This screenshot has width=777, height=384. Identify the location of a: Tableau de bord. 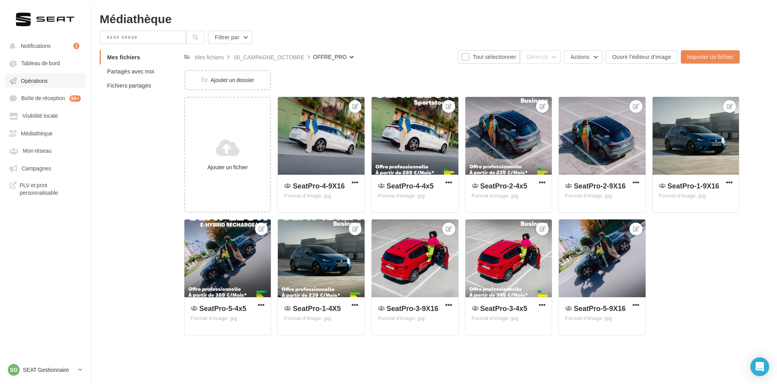
(45, 63).